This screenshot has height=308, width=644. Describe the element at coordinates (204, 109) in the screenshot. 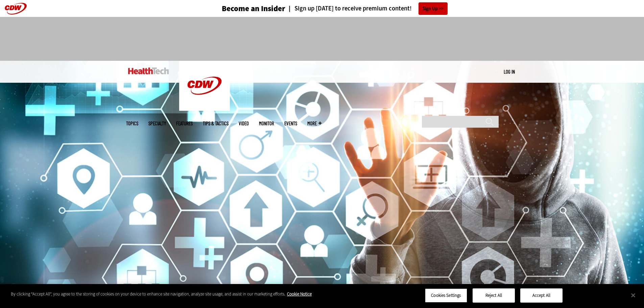

I see `a: CDW` at that location.